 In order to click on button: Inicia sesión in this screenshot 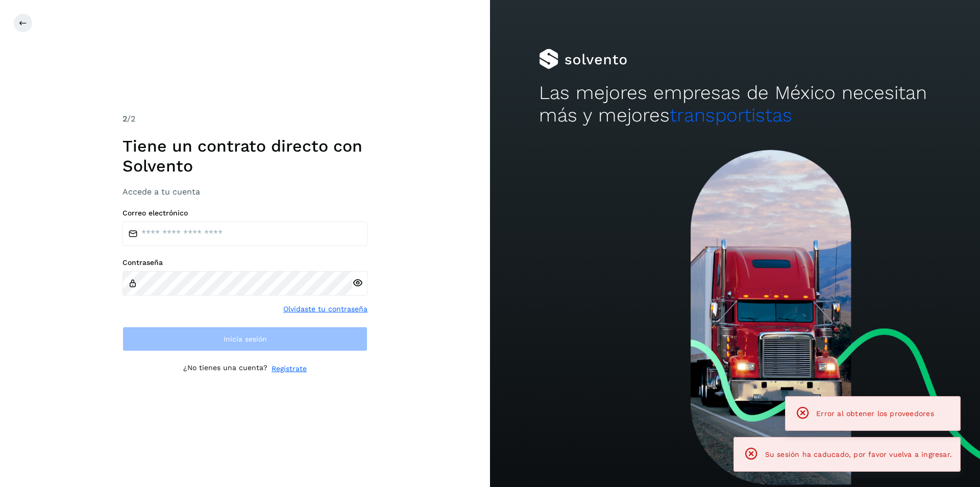, I will do `click(245, 339)`.